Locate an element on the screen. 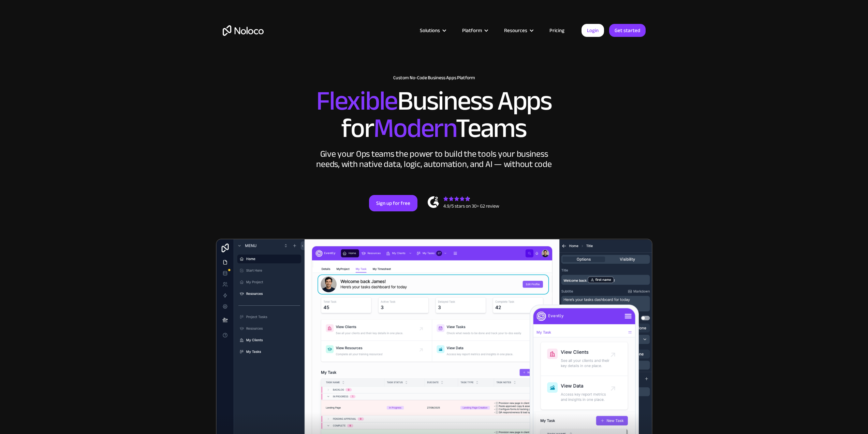 The width and height of the screenshot is (868, 434). a: Pricing is located at coordinates (557, 30).